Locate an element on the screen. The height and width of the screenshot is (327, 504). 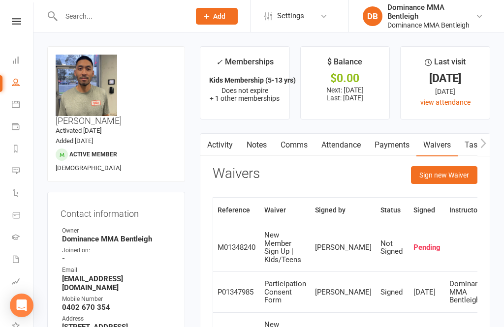
a: Tasks is located at coordinates (475, 145).